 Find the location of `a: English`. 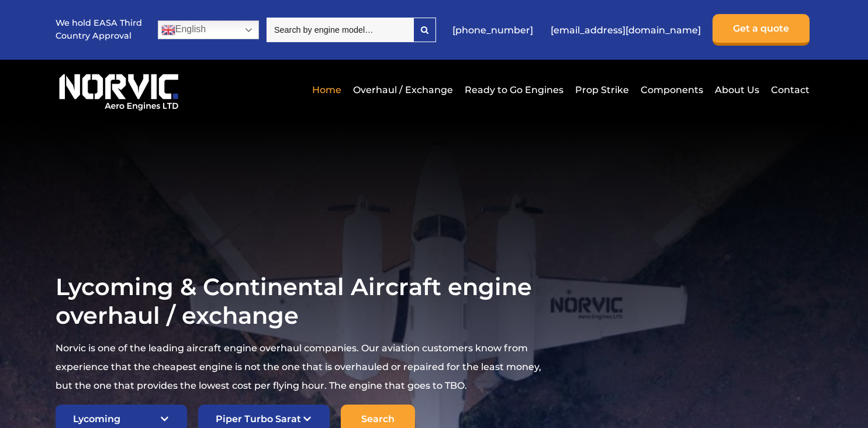

a: English is located at coordinates (208, 30).